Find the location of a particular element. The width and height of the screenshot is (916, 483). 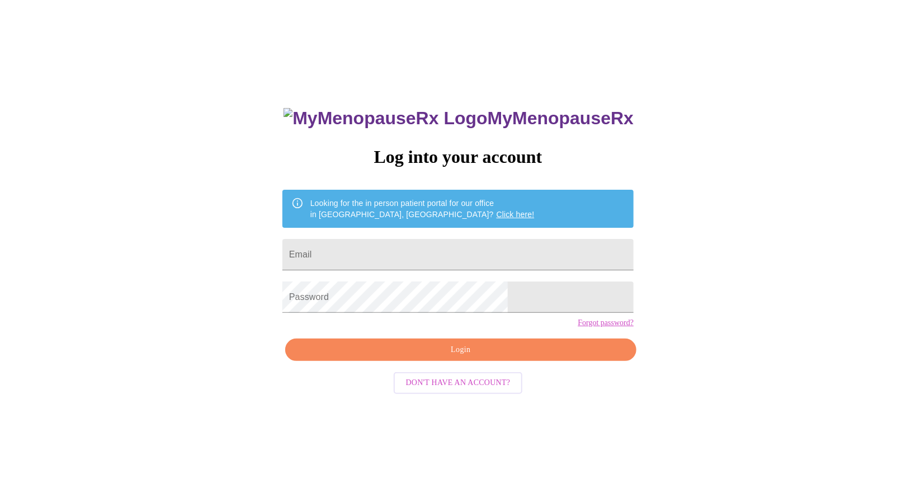

span: Don't have an account? is located at coordinates (458, 383).